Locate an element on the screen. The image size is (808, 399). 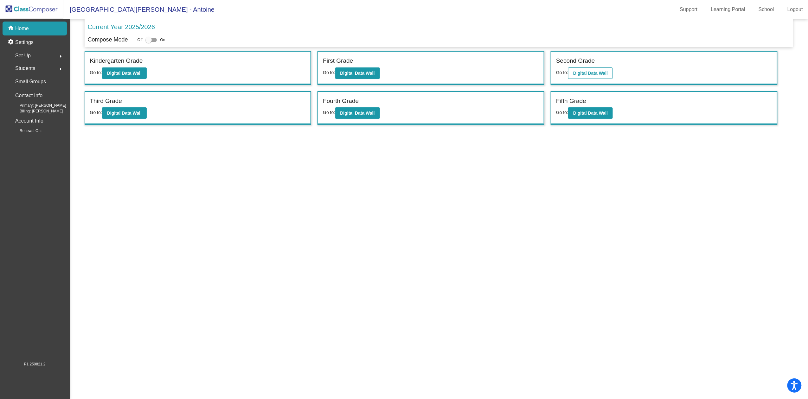
span: On is located at coordinates (163, 40).